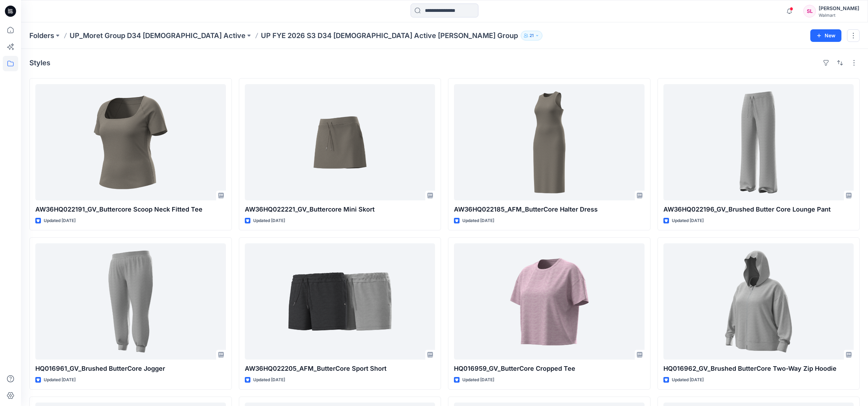  I want to click on p: AW36HQ022205_AFM_ButterCore Sport Short, so click(340, 369).